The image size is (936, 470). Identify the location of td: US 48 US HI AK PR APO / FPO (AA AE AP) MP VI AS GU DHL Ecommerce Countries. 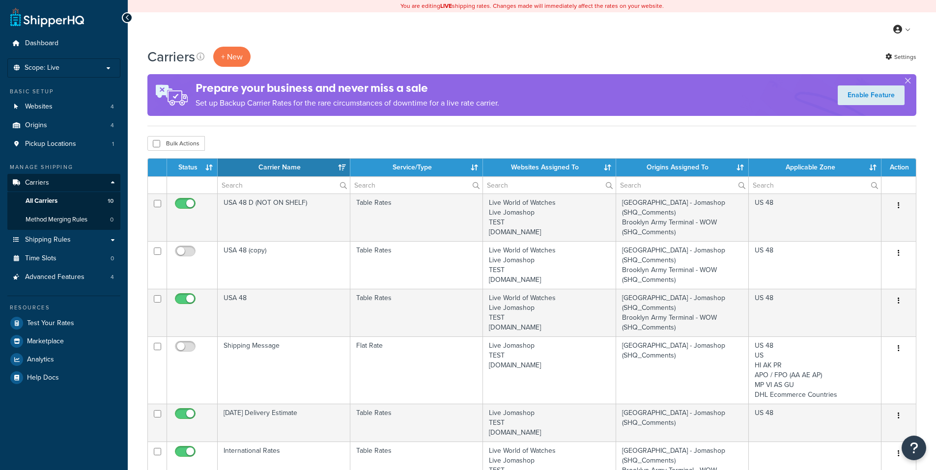
(815, 370).